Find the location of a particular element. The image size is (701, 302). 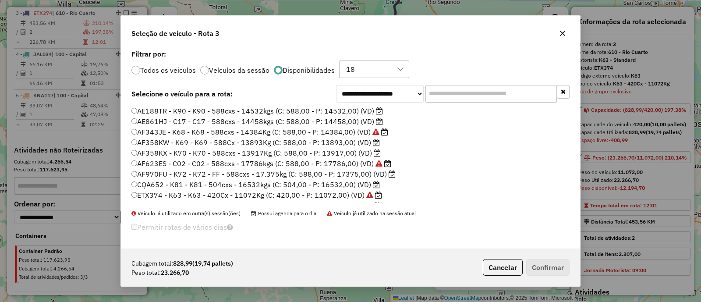

label: Veículos da sessão is located at coordinates (239, 70).